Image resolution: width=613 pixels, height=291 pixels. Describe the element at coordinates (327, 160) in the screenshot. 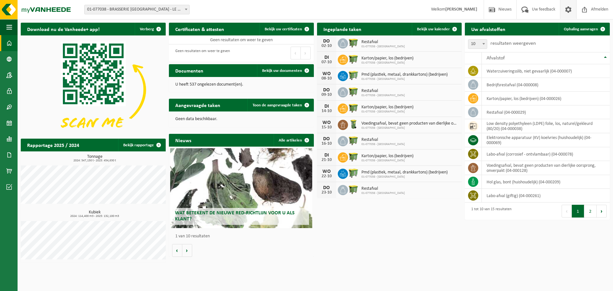

I see `div: 21-10` at that location.